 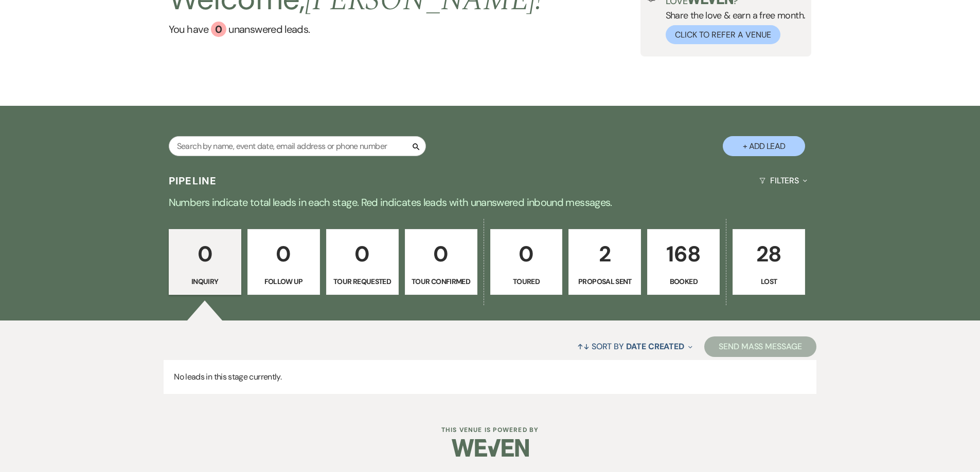 I want to click on button: Sort By Date Created, so click(x=635, y=346).